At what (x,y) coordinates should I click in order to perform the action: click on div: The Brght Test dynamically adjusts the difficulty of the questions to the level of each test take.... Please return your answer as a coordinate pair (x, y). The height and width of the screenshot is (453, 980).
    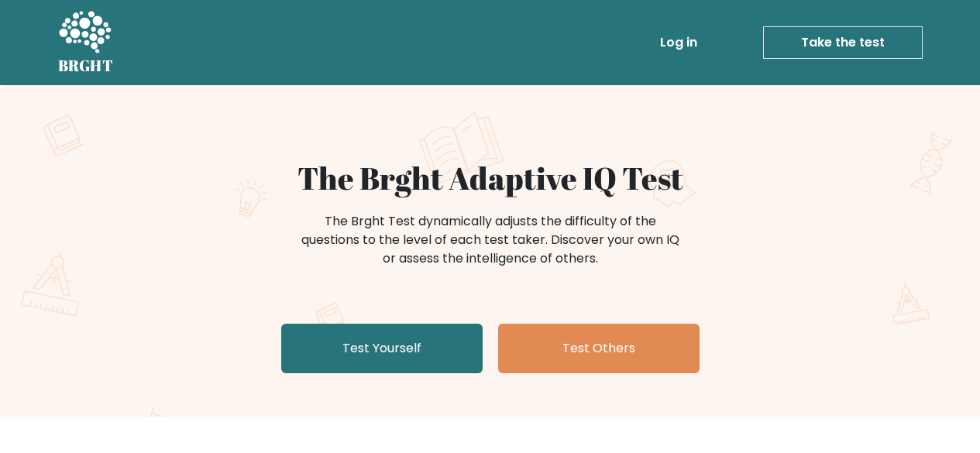
    Looking at the image, I should click on (490, 240).